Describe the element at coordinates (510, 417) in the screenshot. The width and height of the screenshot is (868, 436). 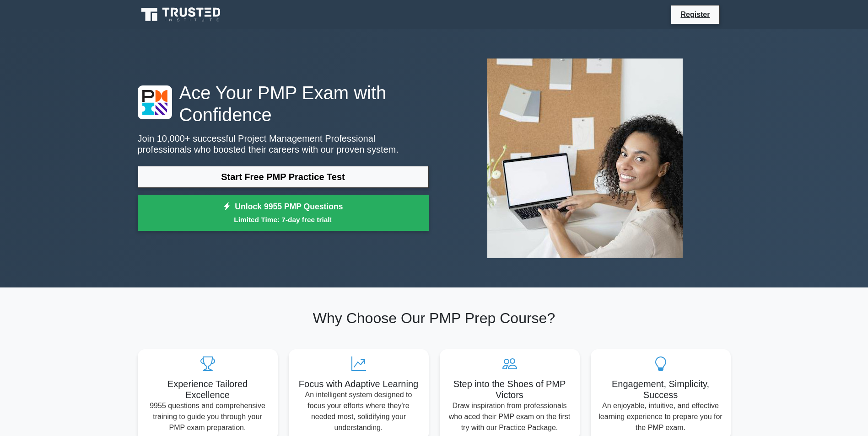
I see `p: Draw inspiration from professionals who aced their PMP exam on the first try with our Practice Pa...` at that location.